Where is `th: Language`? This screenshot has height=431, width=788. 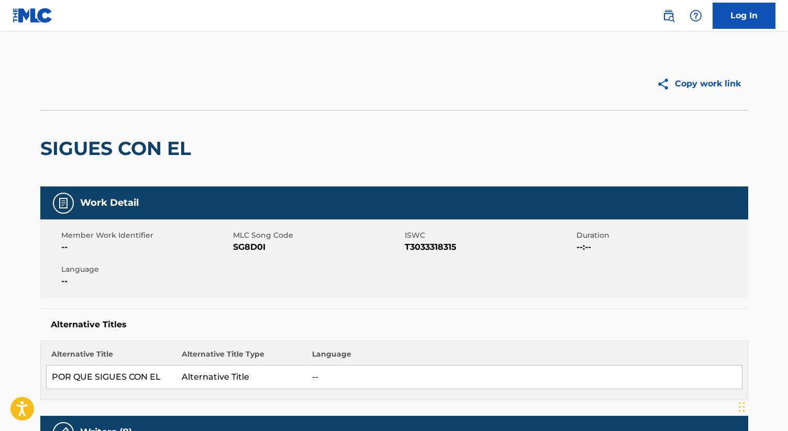
th: Language is located at coordinates (524, 357).